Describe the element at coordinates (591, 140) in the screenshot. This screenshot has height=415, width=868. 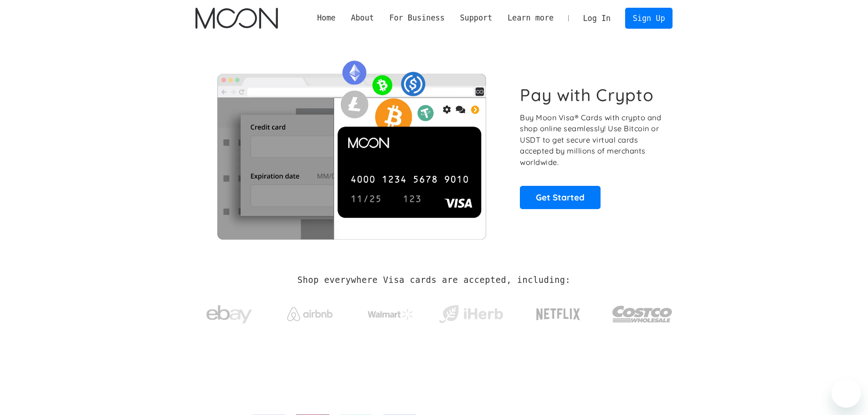
I see `p: Buy Moon Visa® Cards with crypto and shop online seamlessly! Use Bitcoin or USDT to get secure vi...` at that location.